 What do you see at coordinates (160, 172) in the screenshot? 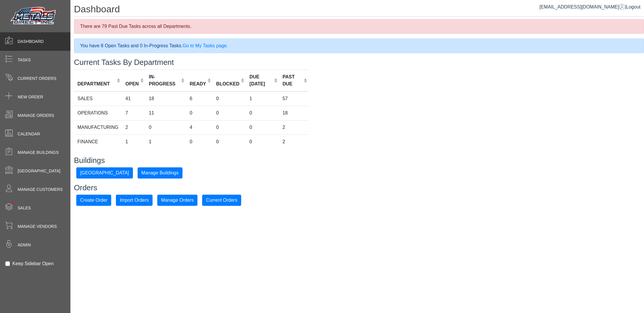
I see `a: Manage Buildings` at bounding box center [160, 172].